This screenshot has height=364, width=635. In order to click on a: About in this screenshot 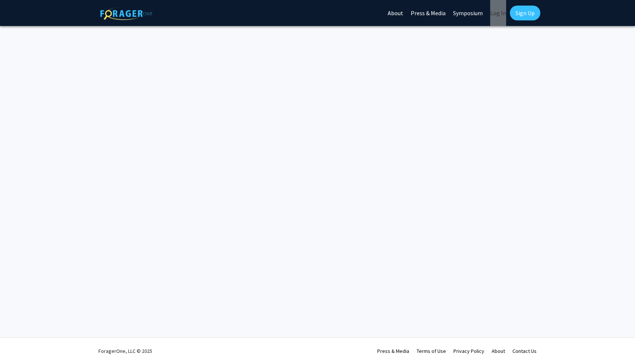, I will do `click(498, 351)`.